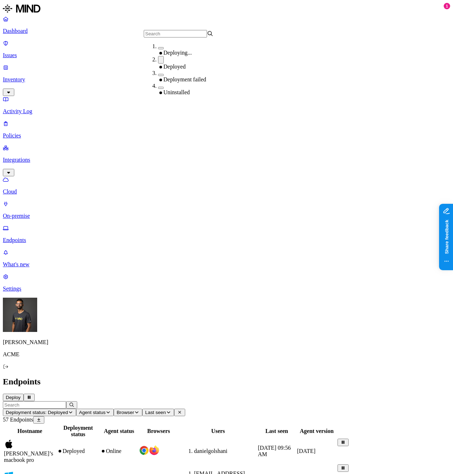  Describe the element at coordinates (193, 53) in the screenshot. I see `div: Deploying...` at that location.